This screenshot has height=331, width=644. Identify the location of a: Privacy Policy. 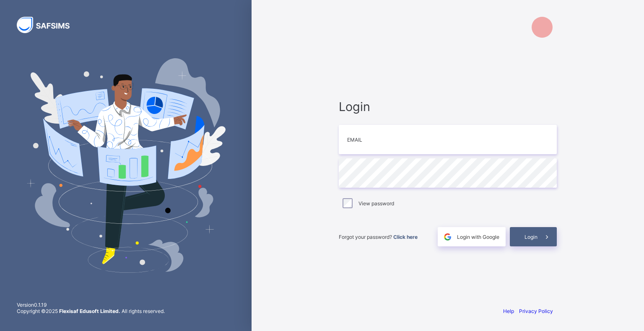
(536, 311).